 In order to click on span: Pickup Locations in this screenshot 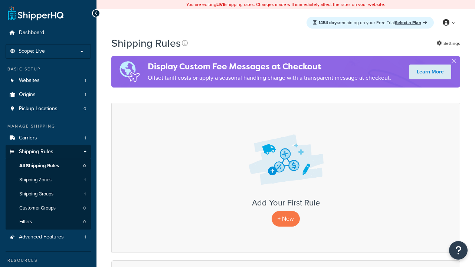, I will do `click(38, 109)`.